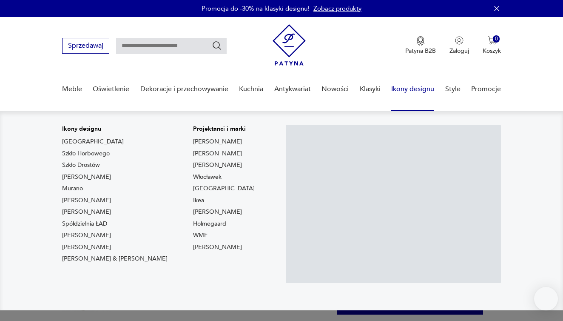 Image resolution: width=563 pixels, height=321 pixels. What do you see at coordinates (496, 39) in the screenshot?
I see `div: 0` at bounding box center [496, 39].